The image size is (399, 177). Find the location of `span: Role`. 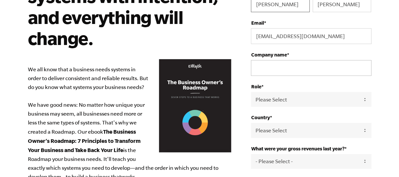

span: Role is located at coordinates (256, 86).